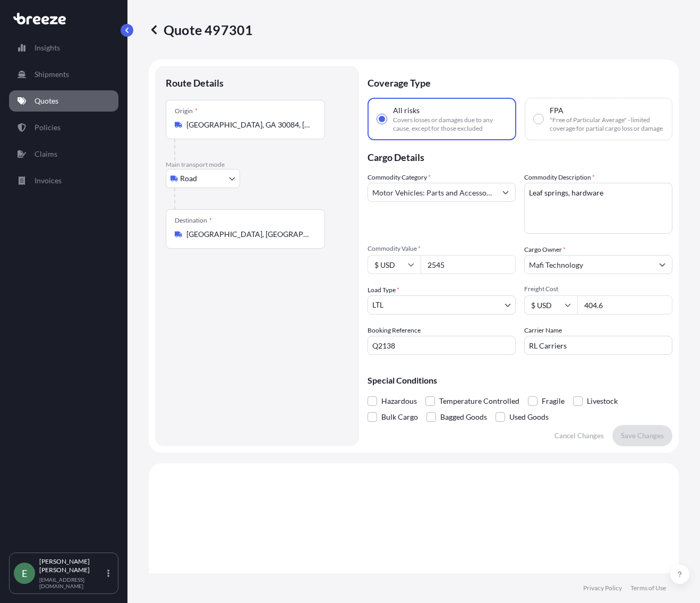 This screenshot has height=603, width=700. What do you see at coordinates (383, 290) in the screenshot?
I see `span: Load Type` at bounding box center [383, 290].